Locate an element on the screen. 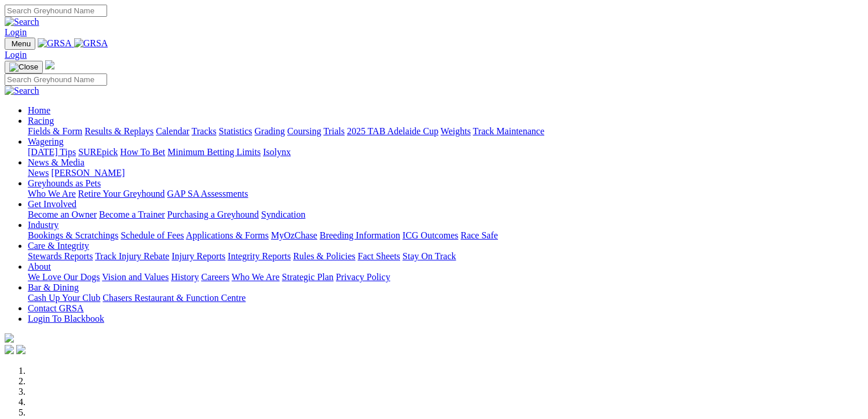  div: News & Media is located at coordinates (445, 173).